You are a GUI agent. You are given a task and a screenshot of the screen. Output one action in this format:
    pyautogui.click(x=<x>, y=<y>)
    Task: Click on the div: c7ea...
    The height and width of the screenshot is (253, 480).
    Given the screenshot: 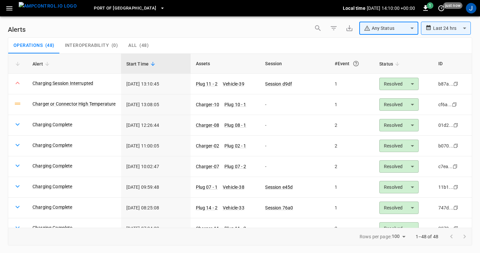 What is the action you would take?
    pyautogui.click(x=445, y=167)
    